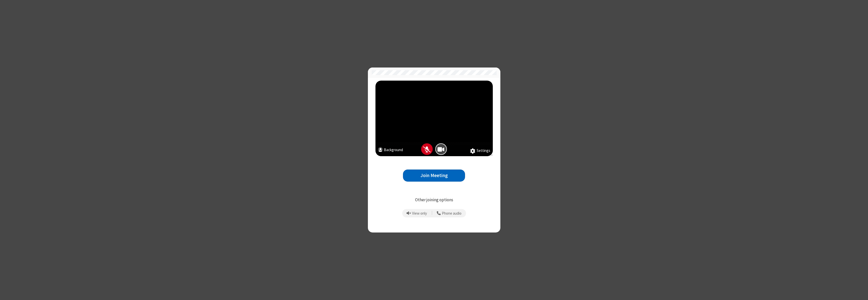  What do you see at coordinates (434, 176) in the screenshot?
I see `button: Join Meeting` at bounding box center [434, 176].